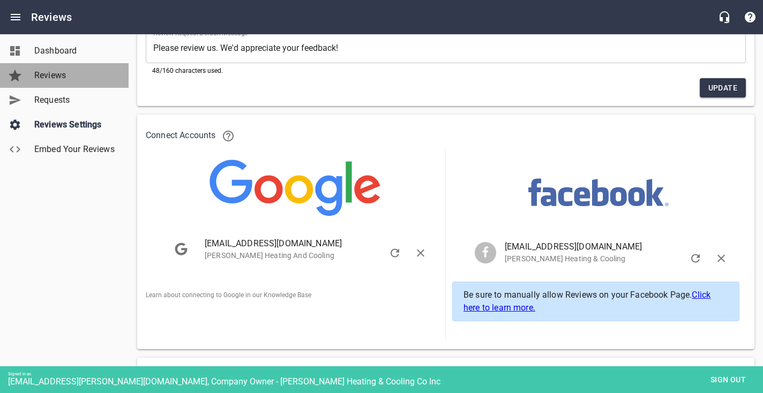 The image size is (763, 393). I want to click on textarea: Please review us. We'd appreciate your feedback!, so click(446, 48).